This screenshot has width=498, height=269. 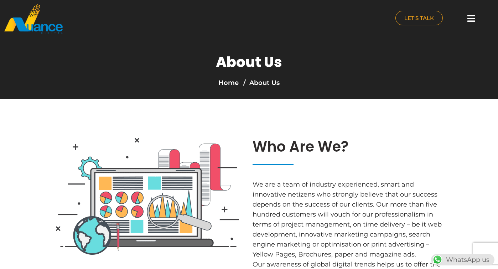 I want to click on h2: Who Are We?, so click(x=351, y=146).